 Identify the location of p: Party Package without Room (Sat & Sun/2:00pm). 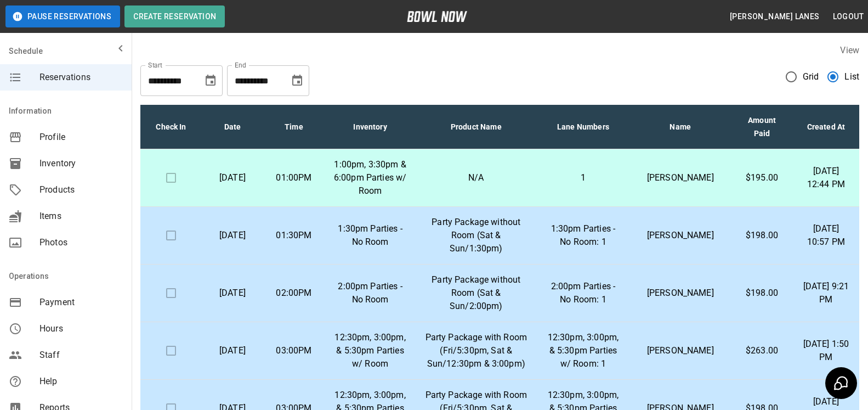
(476, 293).